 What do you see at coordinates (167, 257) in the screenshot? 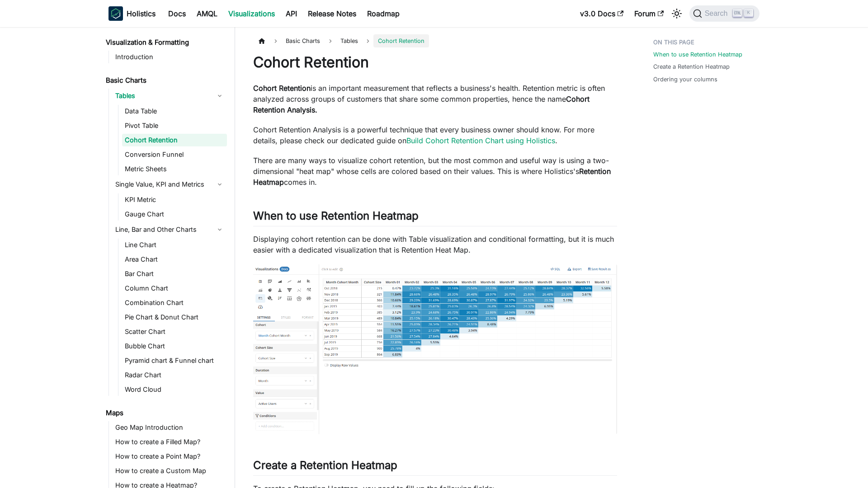
I see `nav: Docs sidebar` at bounding box center [167, 257].